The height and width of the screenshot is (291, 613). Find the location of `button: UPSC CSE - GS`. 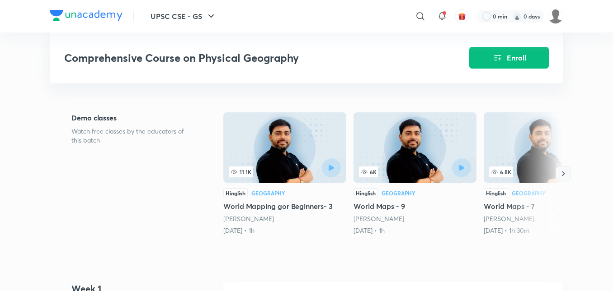

button: UPSC CSE - GS is located at coordinates (183, 16).